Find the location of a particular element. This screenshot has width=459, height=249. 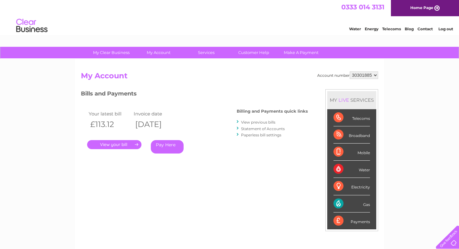

div: Mobile is located at coordinates (352, 152).